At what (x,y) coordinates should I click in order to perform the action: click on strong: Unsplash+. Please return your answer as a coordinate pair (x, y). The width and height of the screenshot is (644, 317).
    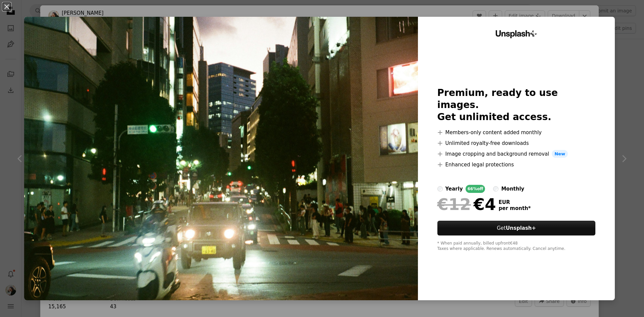
    Looking at the image, I should click on (521, 228).